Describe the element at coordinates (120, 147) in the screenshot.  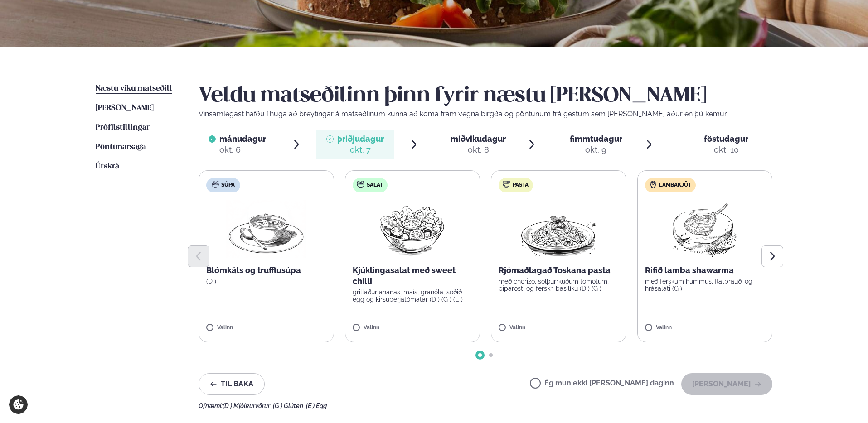
I see `a: Pöntunarsaga` at that location.